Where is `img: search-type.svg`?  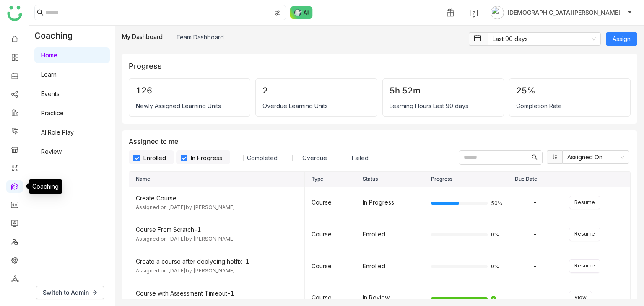 img: search-type.svg is located at coordinates (277, 13).